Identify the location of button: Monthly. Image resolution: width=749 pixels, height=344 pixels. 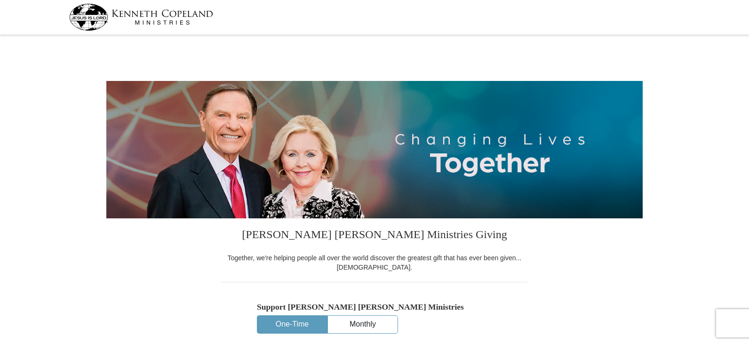
(363, 324).